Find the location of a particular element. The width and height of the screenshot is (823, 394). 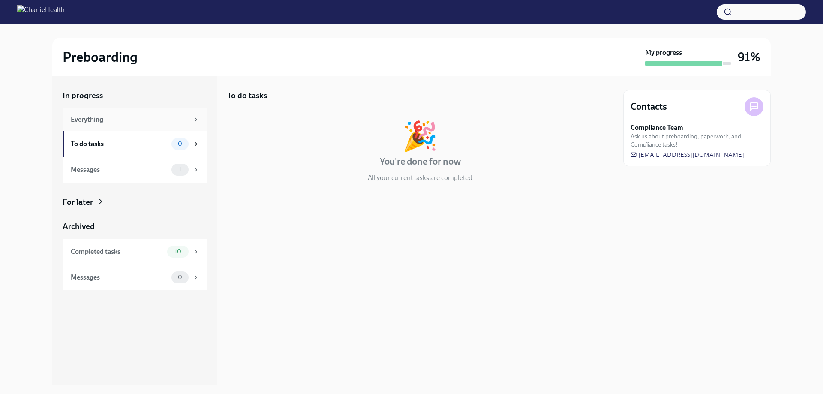

a: In progress is located at coordinates (135, 96).